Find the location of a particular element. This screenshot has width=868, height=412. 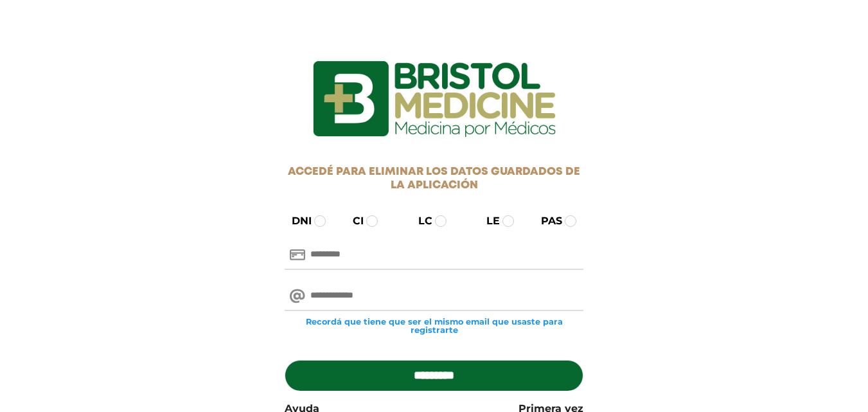

label: PAS is located at coordinates (545, 221).